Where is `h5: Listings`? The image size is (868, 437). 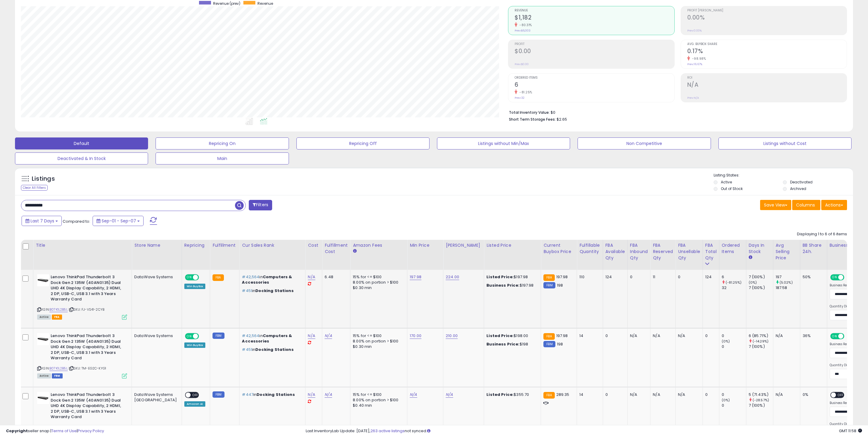 h5: Listings is located at coordinates (43, 179).